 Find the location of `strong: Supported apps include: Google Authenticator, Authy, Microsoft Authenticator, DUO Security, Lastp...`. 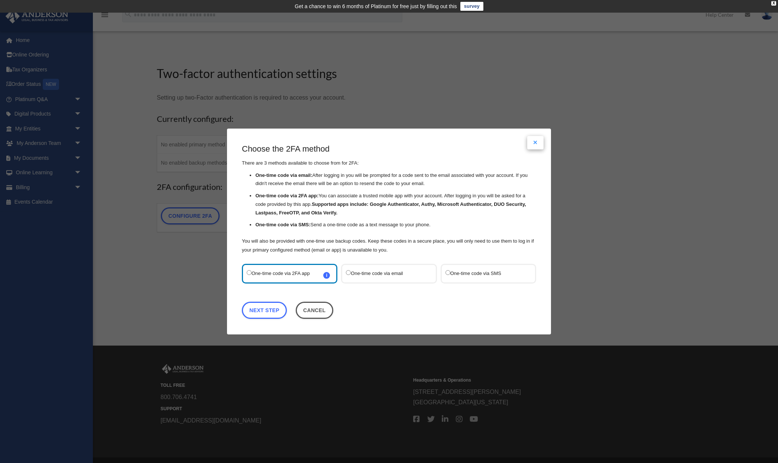

strong: Supported apps include: Google Authenticator, Authy, Microsoft Authenticator, DUO Security, Lastp... is located at coordinates (390, 208).